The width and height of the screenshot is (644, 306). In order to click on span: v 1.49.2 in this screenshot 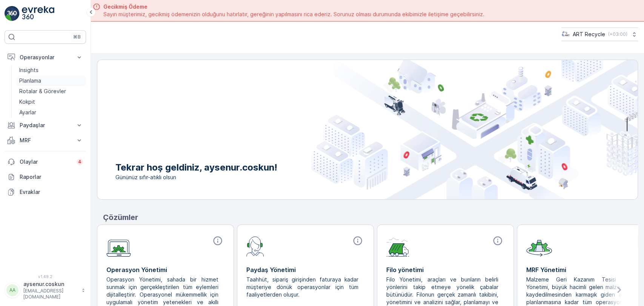, I will do `click(45, 276)`.